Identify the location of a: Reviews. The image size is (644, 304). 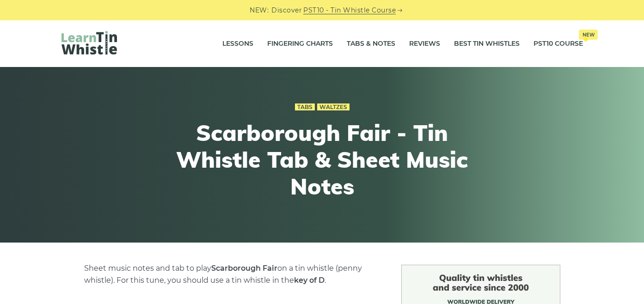
(424, 44).